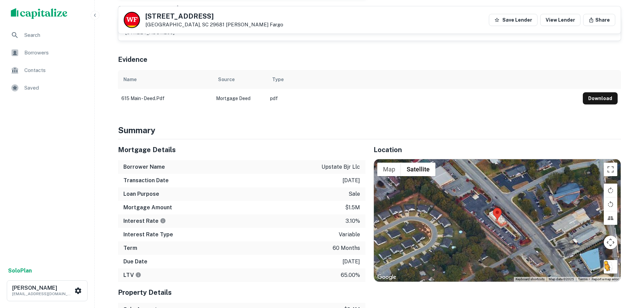 This screenshot has height=308, width=644. I want to click on span: Borrowers, so click(55, 53).